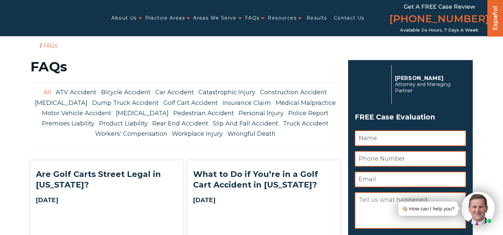 This screenshot has height=235, width=503. I want to click on a: Truck Accident, so click(306, 124).